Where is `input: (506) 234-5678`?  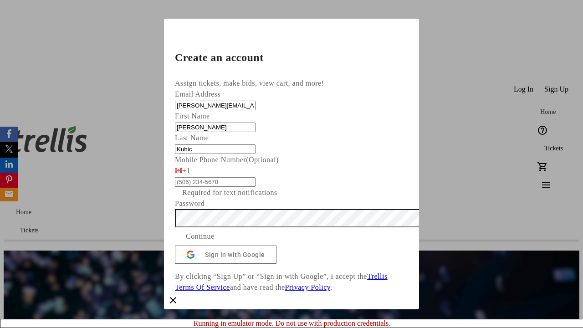
input: (506) 234-5678 is located at coordinates (215, 182).